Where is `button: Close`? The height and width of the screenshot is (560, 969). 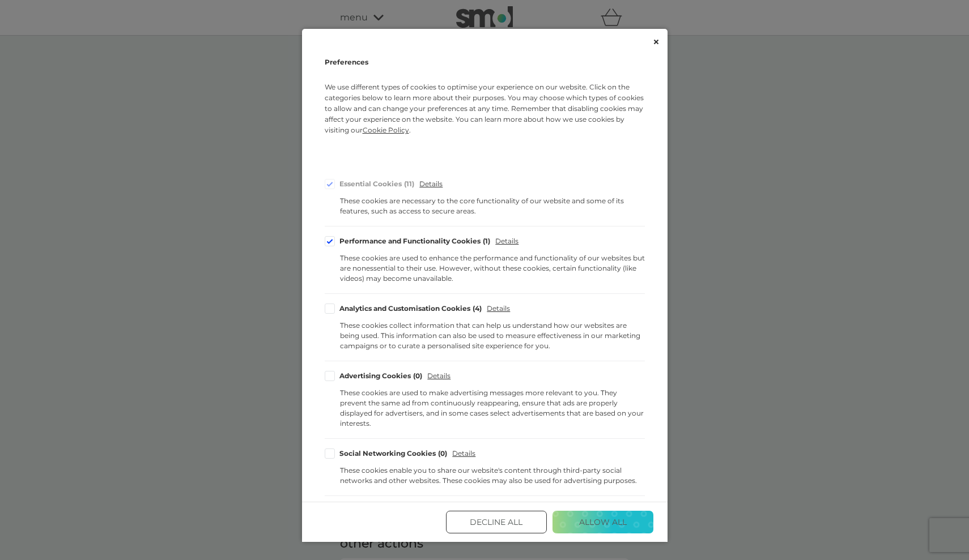
button: Close is located at coordinates (656, 42).